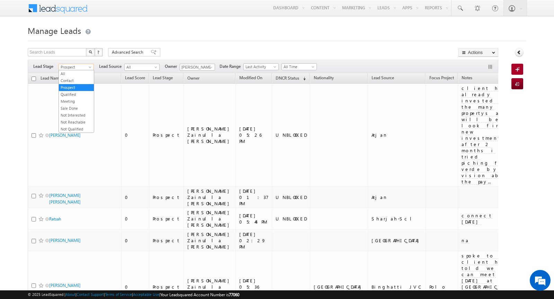  I want to click on ul: Prospect, so click(76, 101).